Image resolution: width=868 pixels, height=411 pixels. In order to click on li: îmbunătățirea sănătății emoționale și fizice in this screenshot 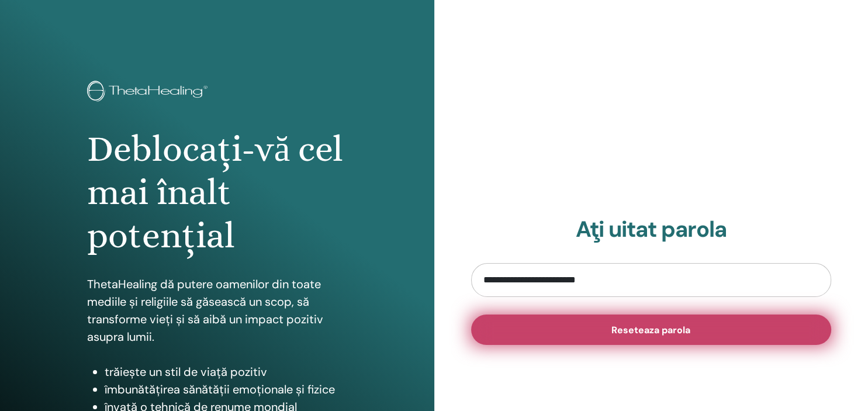, I will do `click(226, 390)`.